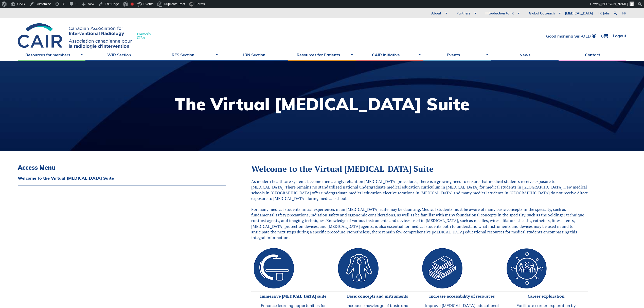  Describe the element at coordinates (592, 55) in the screenshot. I see `a: Contact` at that location.